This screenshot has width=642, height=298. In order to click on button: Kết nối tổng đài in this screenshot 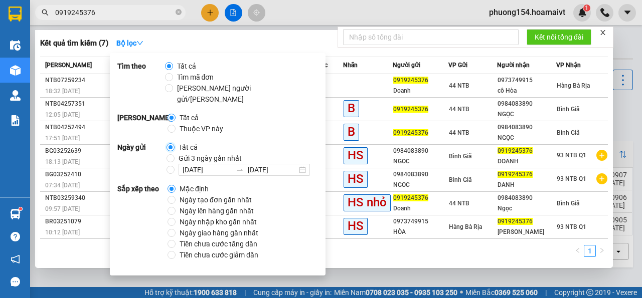, I will do `click(559, 37)`.